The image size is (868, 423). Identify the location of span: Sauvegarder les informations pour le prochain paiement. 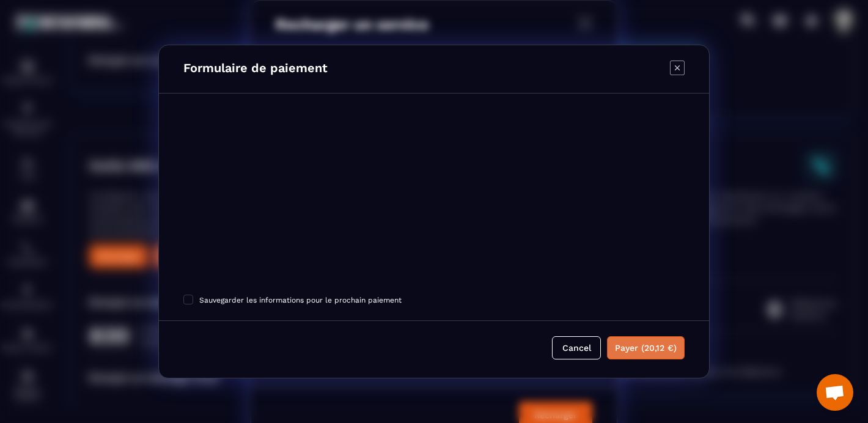
(300, 300).